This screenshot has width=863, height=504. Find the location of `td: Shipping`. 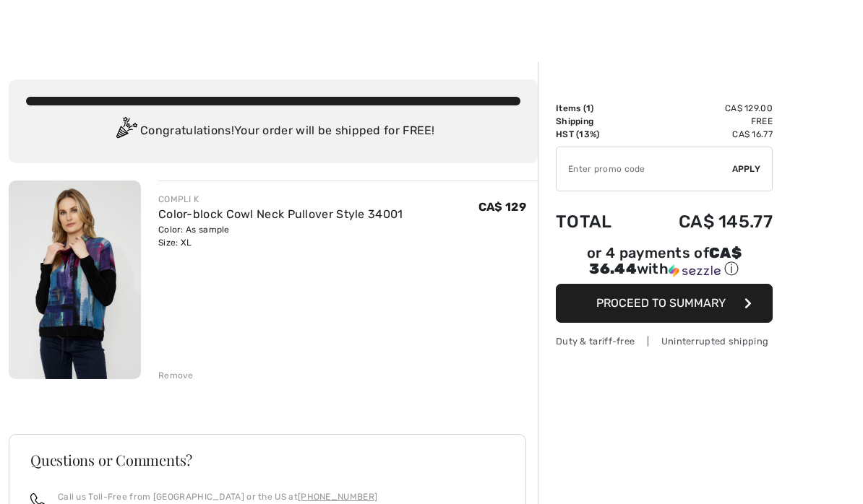

td: Shipping is located at coordinates (596, 121).